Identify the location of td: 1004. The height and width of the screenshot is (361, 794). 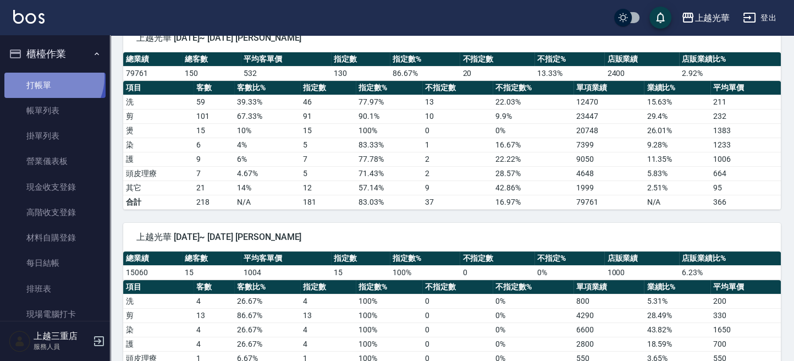
(286, 272).